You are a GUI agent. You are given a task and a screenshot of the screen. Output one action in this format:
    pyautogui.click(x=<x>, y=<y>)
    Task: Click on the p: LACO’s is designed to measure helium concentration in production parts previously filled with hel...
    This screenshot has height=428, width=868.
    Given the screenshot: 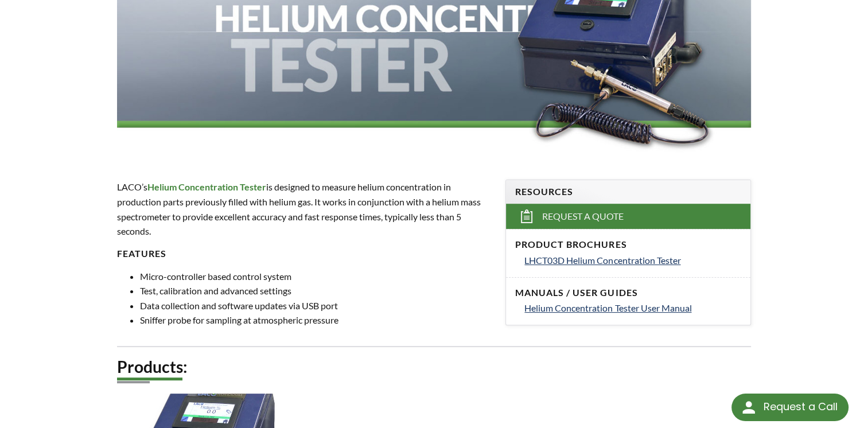 What is the action you would take?
    pyautogui.click(x=304, y=209)
    